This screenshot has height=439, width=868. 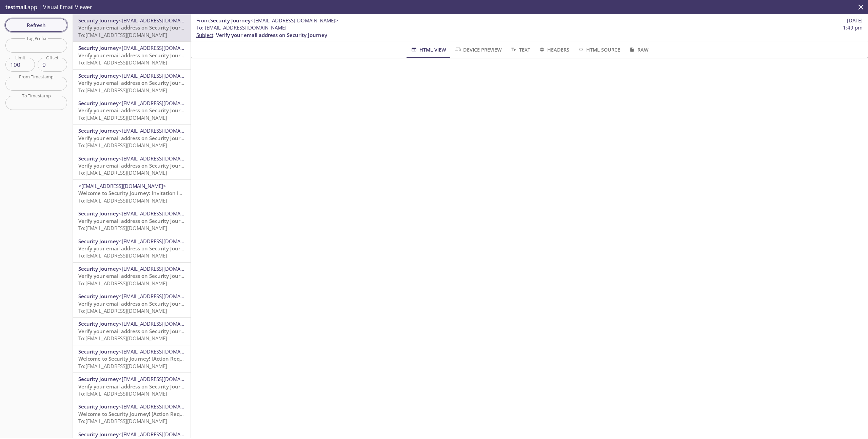 I want to click on span: Refresh, so click(x=36, y=25).